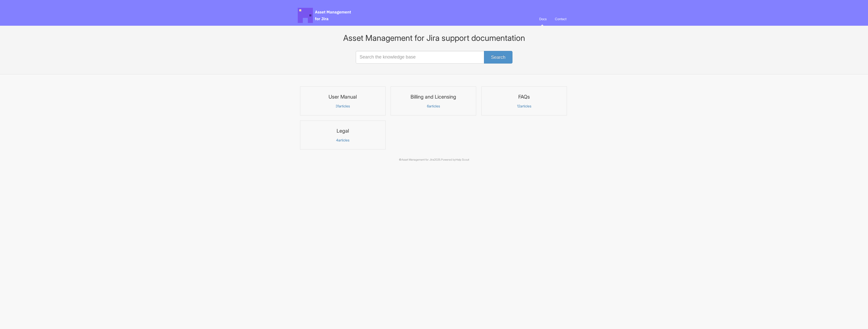  I want to click on button: Search, so click(498, 57).